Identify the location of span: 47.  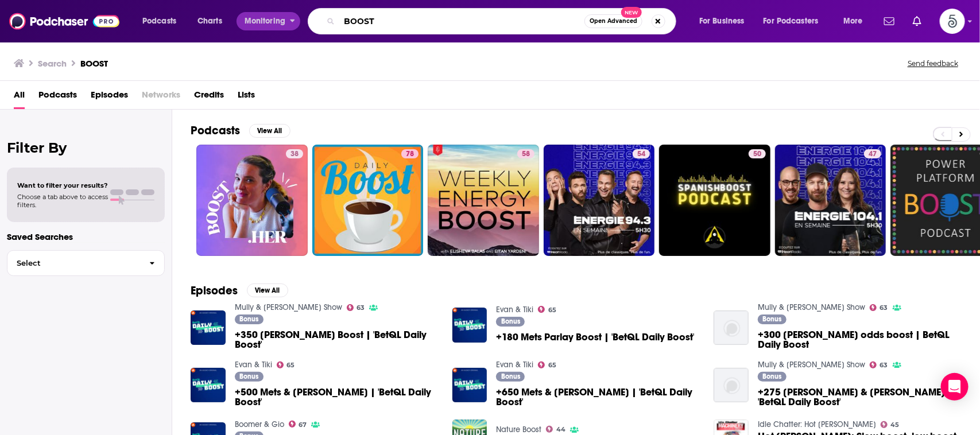
(873, 154).